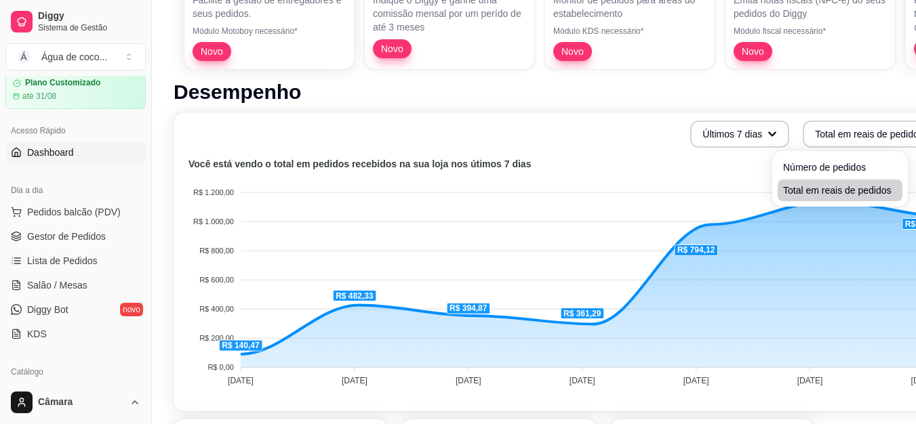  What do you see at coordinates (75, 153) in the screenshot?
I see `a: Dashboard` at bounding box center [75, 153].